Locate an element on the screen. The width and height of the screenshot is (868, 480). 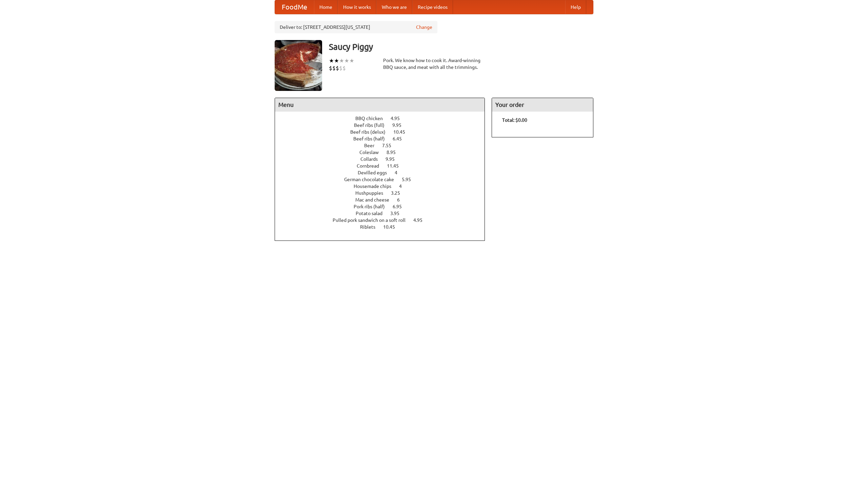
span: Cornbread is located at coordinates (371, 166).